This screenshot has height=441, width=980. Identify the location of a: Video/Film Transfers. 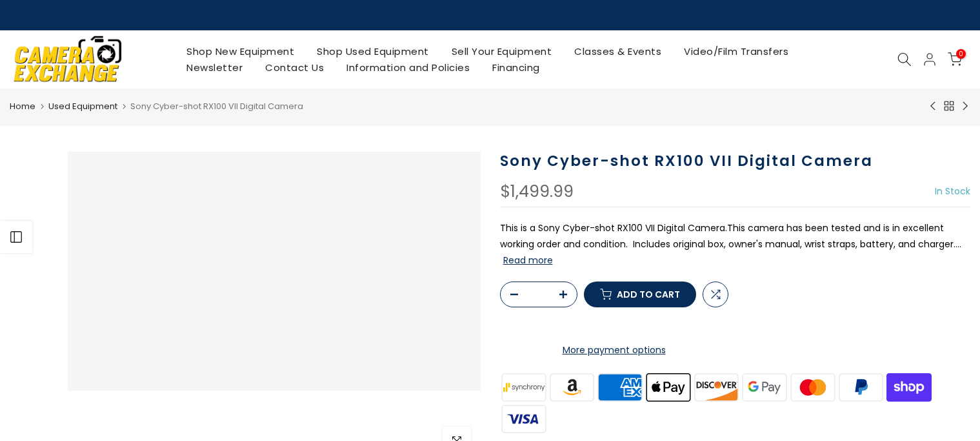
(736, 51).